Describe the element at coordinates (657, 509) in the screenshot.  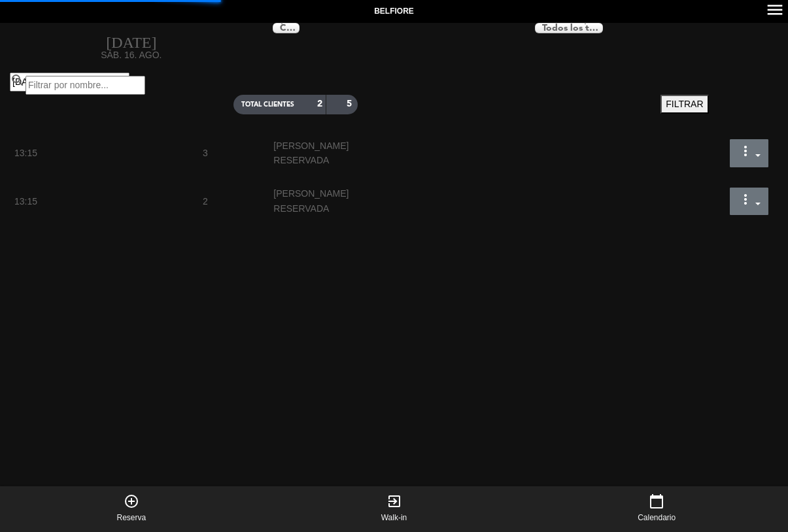
I see `button: calendar_todayCalendario` at that location.